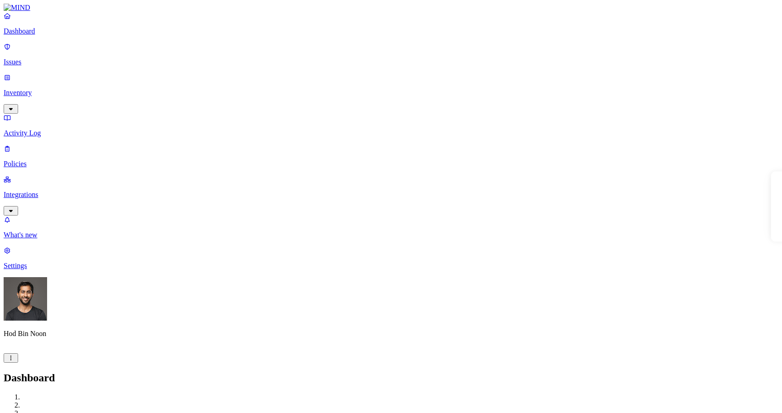  I want to click on p: Policies, so click(391, 164).